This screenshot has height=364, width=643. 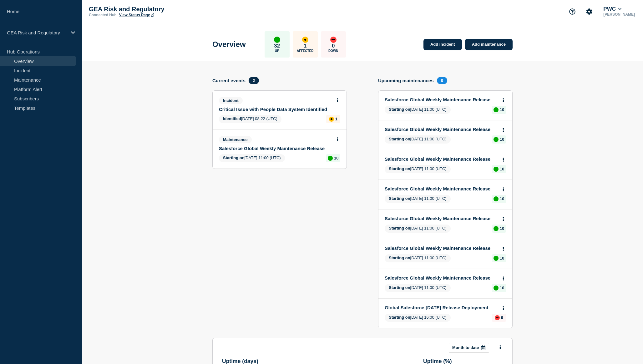 I want to click on p: Connected Hub, so click(x=103, y=15).